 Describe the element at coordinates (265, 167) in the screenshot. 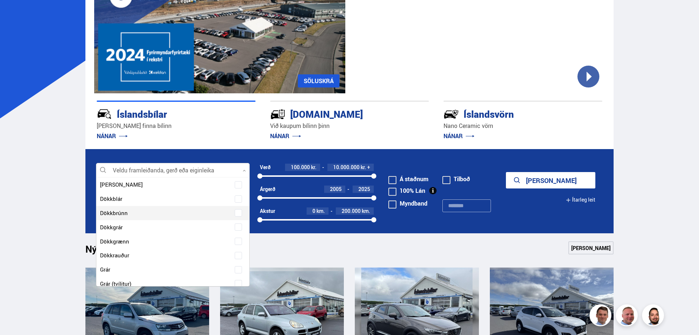

I see `div: Verð` at that location.